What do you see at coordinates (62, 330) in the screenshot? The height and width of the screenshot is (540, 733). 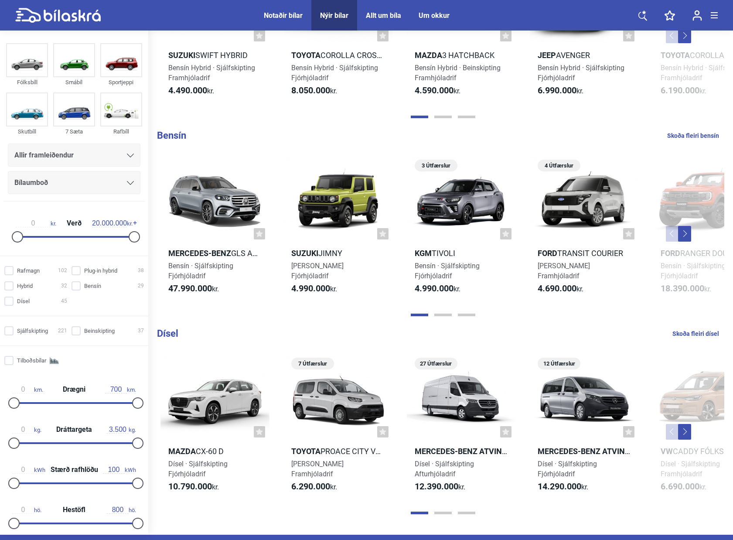 I see `span: 221` at bounding box center [62, 330].